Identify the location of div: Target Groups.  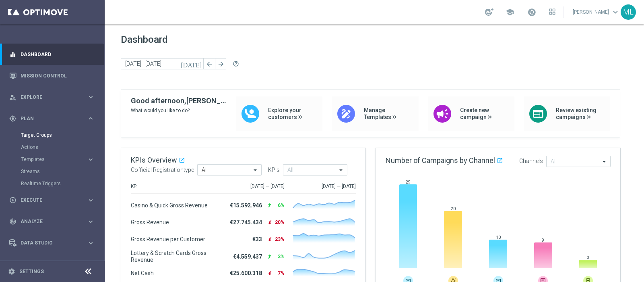
(62, 135).